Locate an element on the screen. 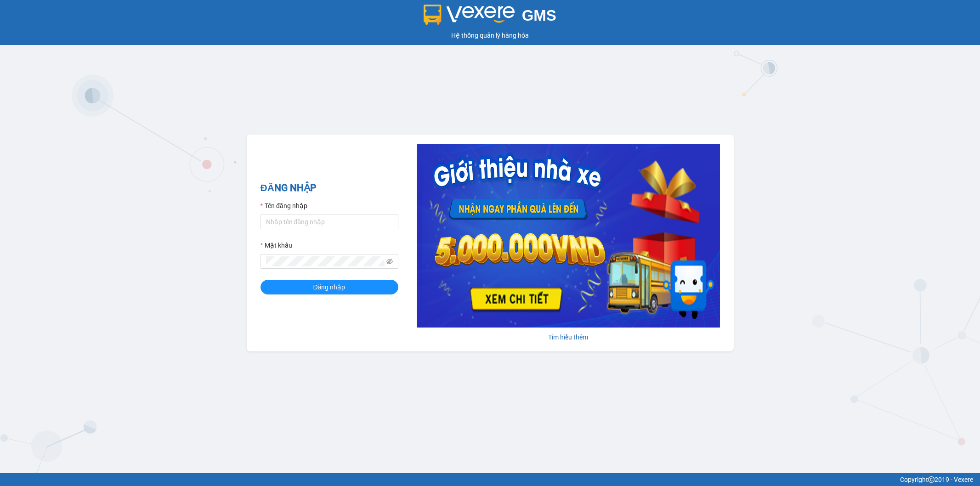  div: Hệ thống quản lý hàng hóa is located at coordinates (490, 35).